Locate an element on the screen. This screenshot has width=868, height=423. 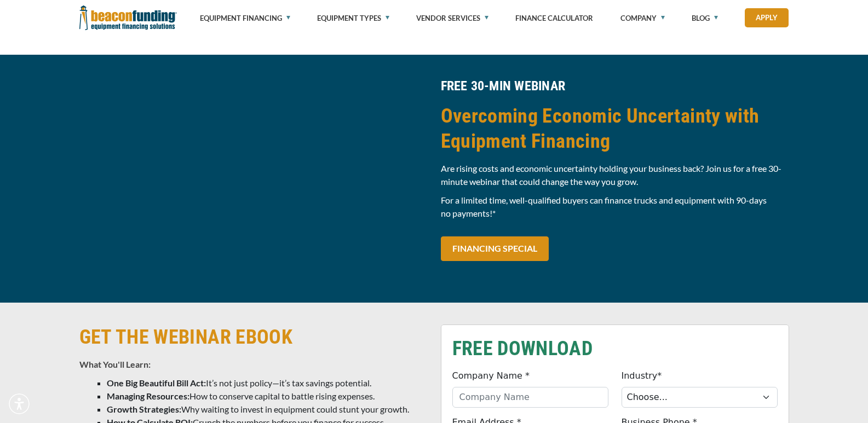
a: Apply is located at coordinates (767, 18).